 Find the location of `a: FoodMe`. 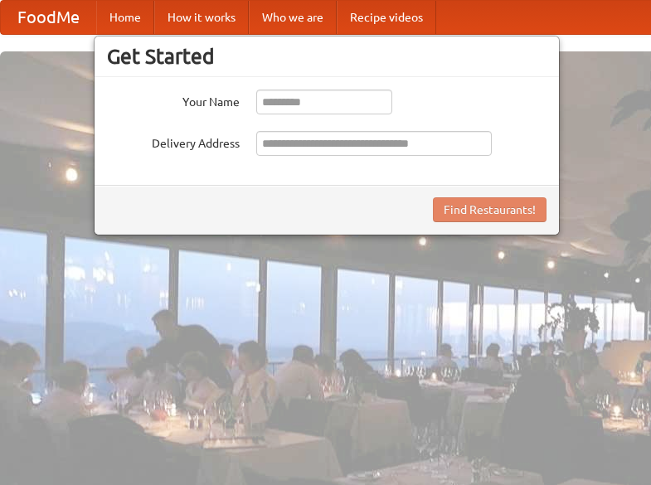

a: FoodMe is located at coordinates (48, 17).